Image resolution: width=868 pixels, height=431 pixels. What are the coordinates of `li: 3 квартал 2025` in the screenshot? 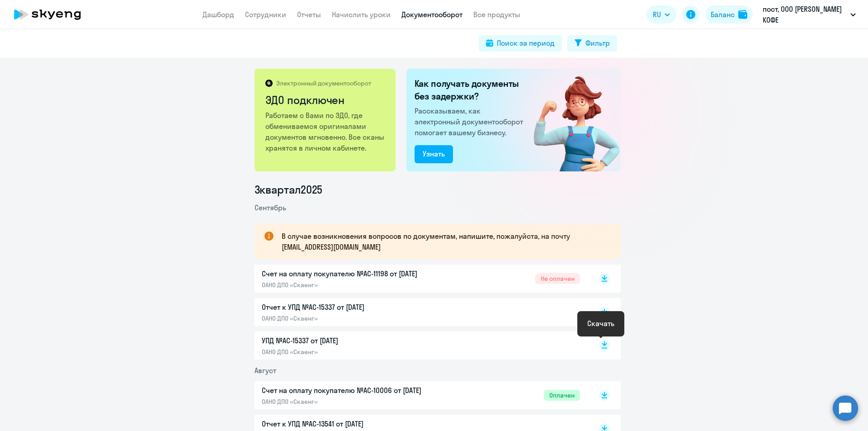 It's located at (438, 189).